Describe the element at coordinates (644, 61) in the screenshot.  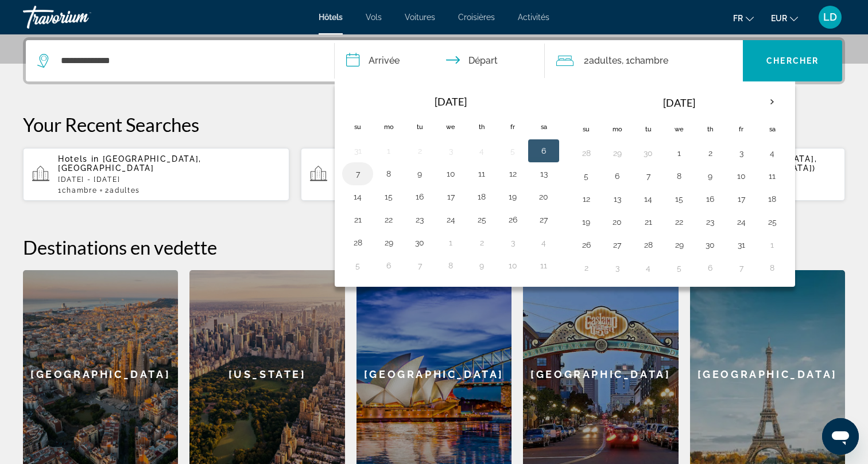
I see `button: Travelers: 2 adults, 0 children` at that location.